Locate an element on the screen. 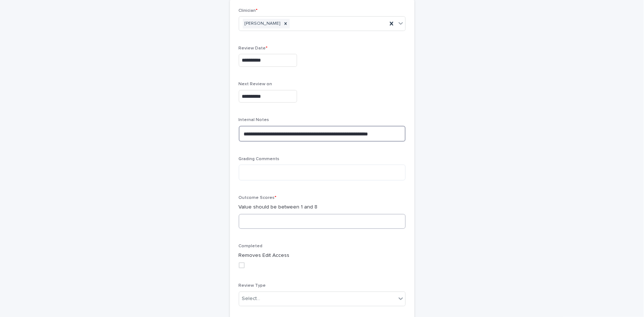  span: Review Type is located at coordinates (252, 285).